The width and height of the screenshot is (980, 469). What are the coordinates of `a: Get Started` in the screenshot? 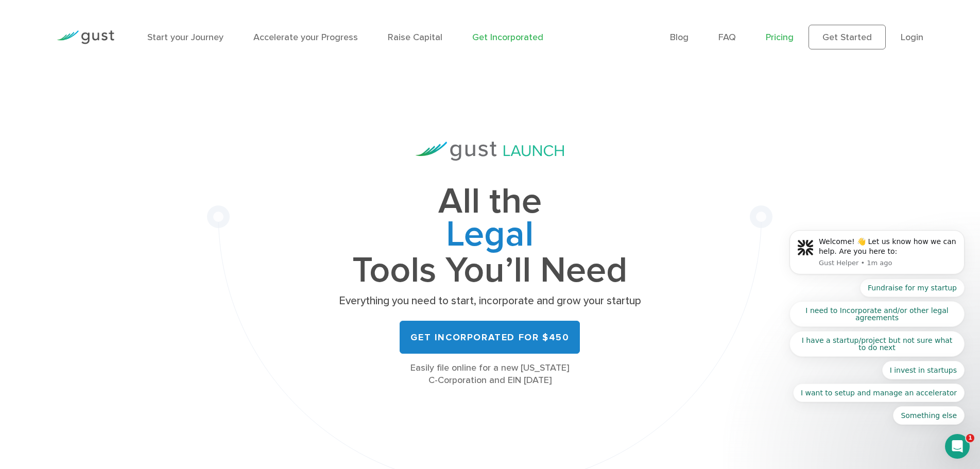 It's located at (848, 37).